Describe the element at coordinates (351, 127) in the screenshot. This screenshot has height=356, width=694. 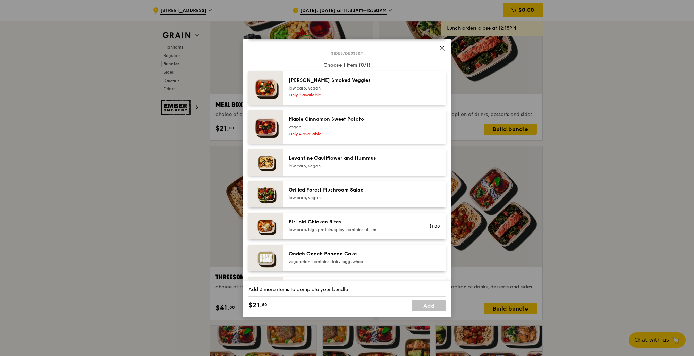
I see `div: vegan` at that location.